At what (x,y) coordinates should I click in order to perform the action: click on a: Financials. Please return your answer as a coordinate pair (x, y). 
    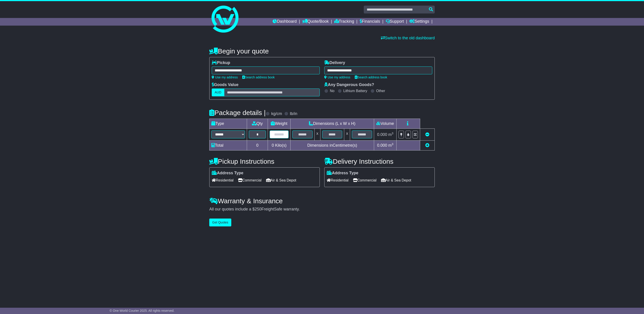
    Looking at the image, I should click on (370, 22).